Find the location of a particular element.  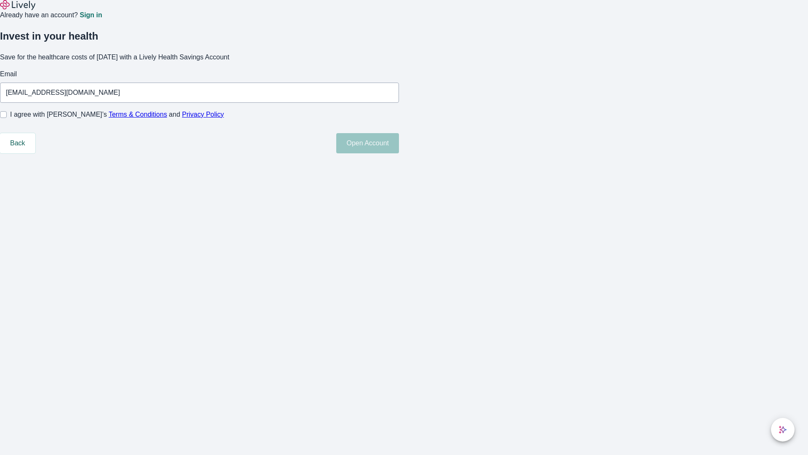

a: Privacy Policy is located at coordinates (203, 114).